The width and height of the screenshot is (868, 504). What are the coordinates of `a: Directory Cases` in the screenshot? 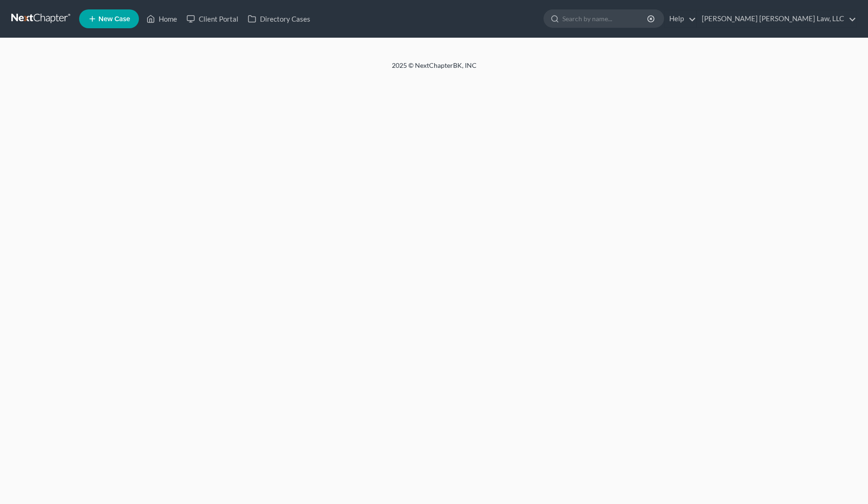 It's located at (279, 19).